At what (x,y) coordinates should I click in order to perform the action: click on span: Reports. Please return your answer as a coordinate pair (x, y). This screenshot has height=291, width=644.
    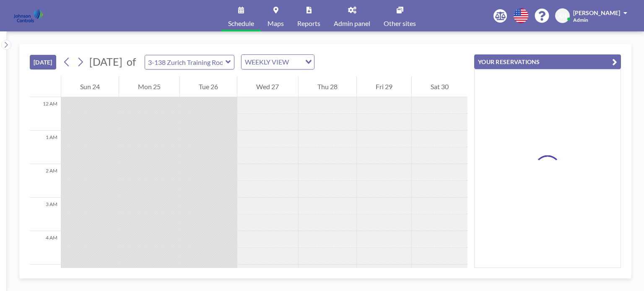
    Looking at the image, I should click on (308, 24).